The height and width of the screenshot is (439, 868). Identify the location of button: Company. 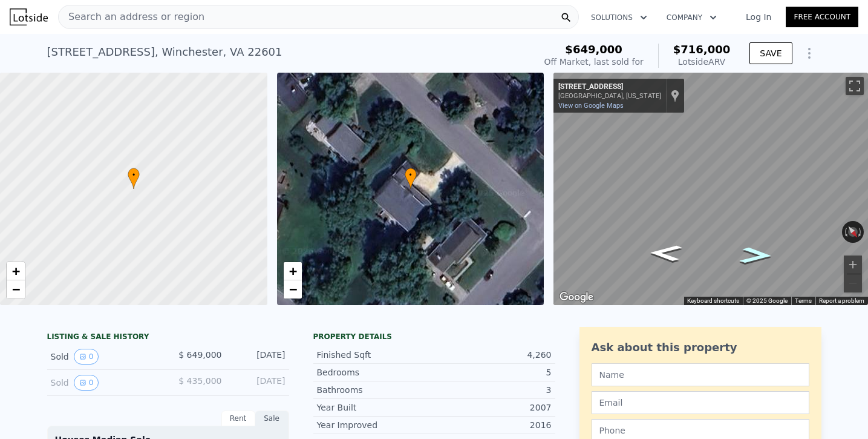
(691, 17).